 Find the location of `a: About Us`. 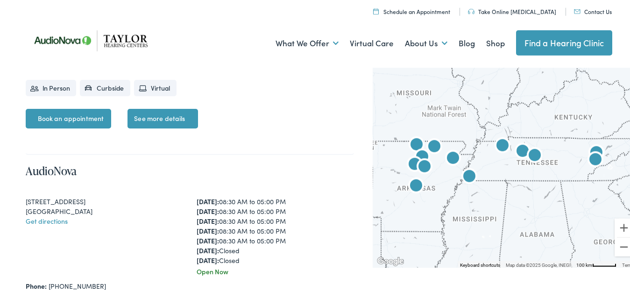

a: About Us is located at coordinates (426, 42).